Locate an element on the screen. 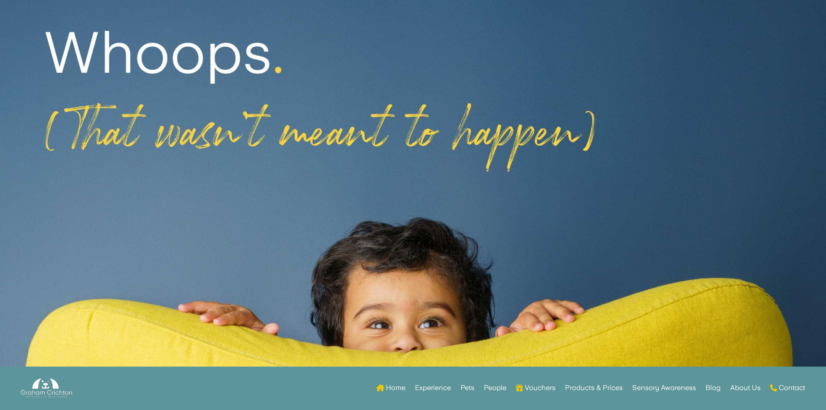 The image size is (826, 410). a: Sensory Awareness is located at coordinates (664, 388).